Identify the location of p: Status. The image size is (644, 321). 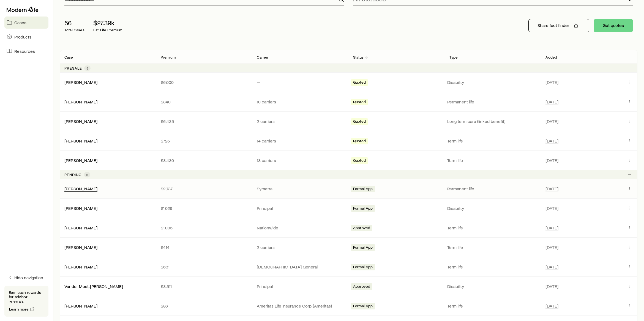
(358, 57).